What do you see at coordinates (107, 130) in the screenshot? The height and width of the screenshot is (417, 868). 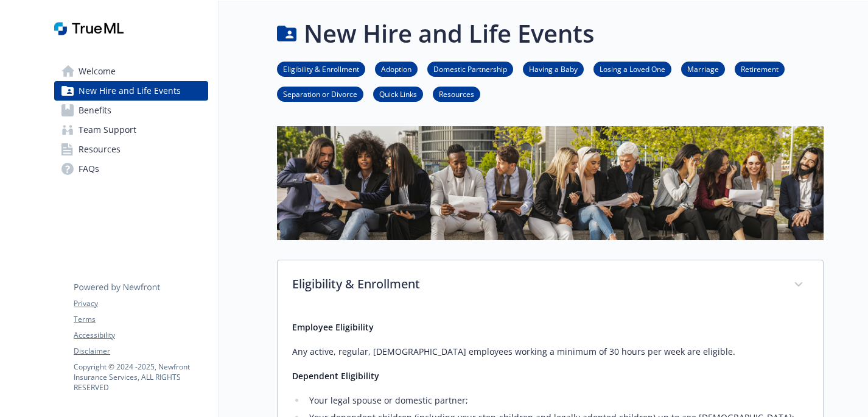 I see `span: Team Support` at bounding box center [107, 130].